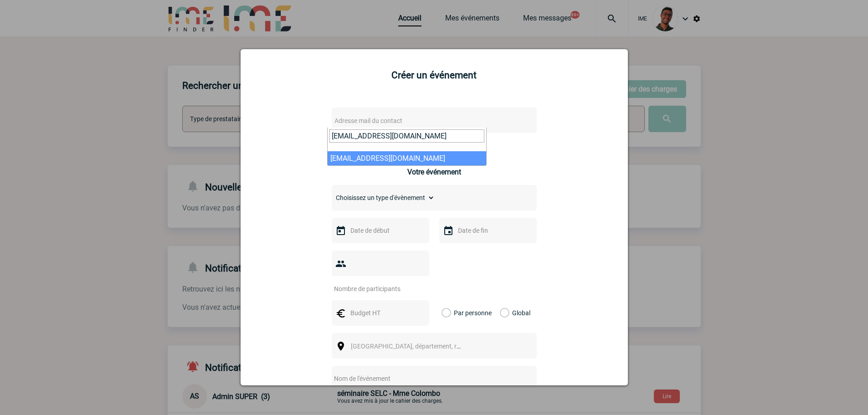 This screenshot has width=868, height=415. What do you see at coordinates (487, 230) in the screenshot?
I see `input: Date de fin` at bounding box center [487, 230].